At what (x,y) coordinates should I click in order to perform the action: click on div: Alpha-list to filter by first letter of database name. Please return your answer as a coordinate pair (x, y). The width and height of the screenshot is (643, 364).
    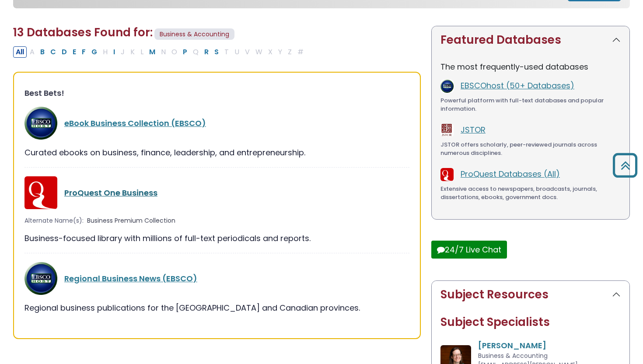
    Looking at the image, I should click on (160, 52).